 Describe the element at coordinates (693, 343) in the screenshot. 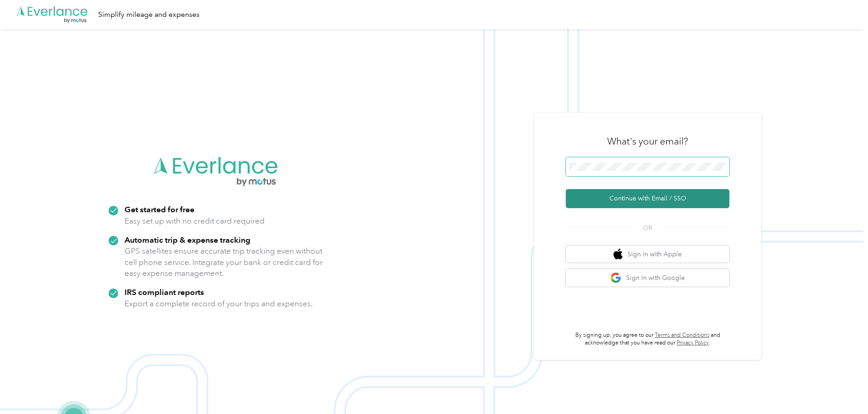

I see `a: Privacy Policy` at that location.